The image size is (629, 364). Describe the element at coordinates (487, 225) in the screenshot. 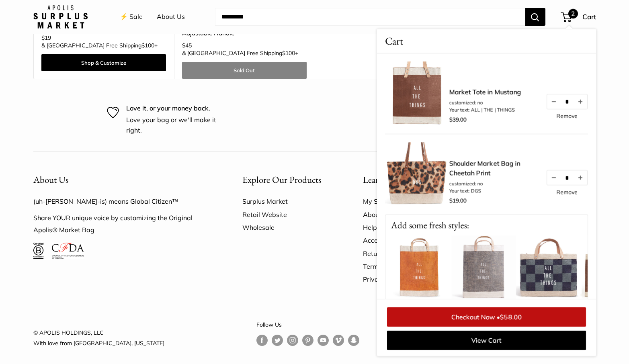

I see `p: Add some fresh styles:` at that location.